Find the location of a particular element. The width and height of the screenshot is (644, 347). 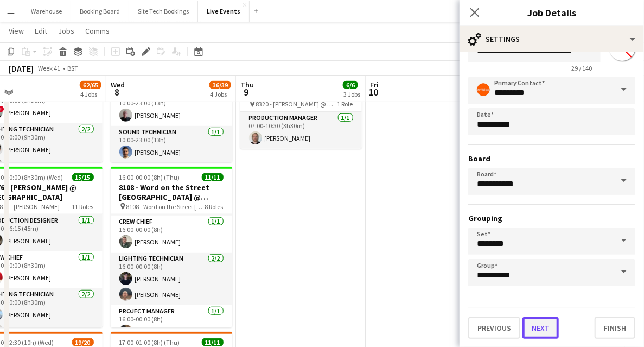

a: Jobs is located at coordinates (66, 31).